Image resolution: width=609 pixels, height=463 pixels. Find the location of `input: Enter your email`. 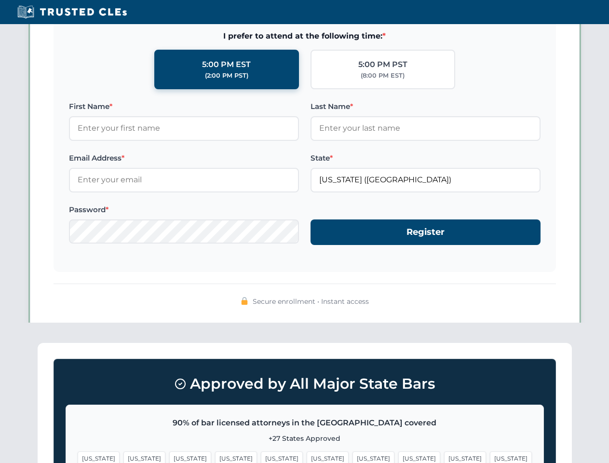

input: Enter your email is located at coordinates (184, 180).